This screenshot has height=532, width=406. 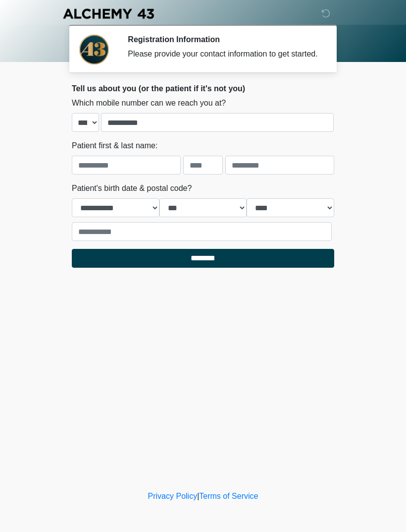 What do you see at coordinates (148, 103) in the screenshot?
I see `label: Which mobile number can we reach you at?` at bounding box center [148, 103].